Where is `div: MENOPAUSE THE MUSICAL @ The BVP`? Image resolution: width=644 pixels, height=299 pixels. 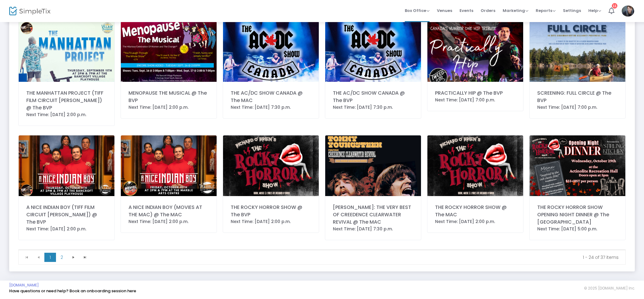
div: MENOPAUSE THE MUSICAL @ The BVP is located at coordinates (168, 96).